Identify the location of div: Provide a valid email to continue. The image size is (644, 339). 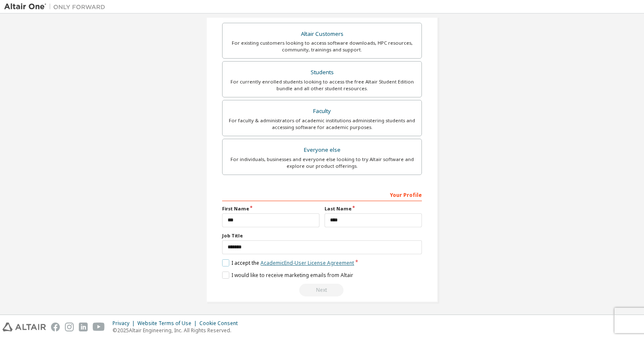
(322, 290).